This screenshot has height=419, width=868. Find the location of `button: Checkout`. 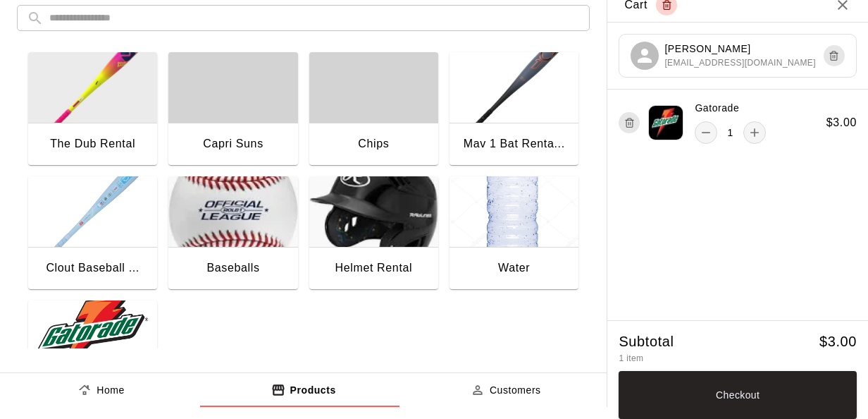

button: Checkout is located at coordinates (737, 394).